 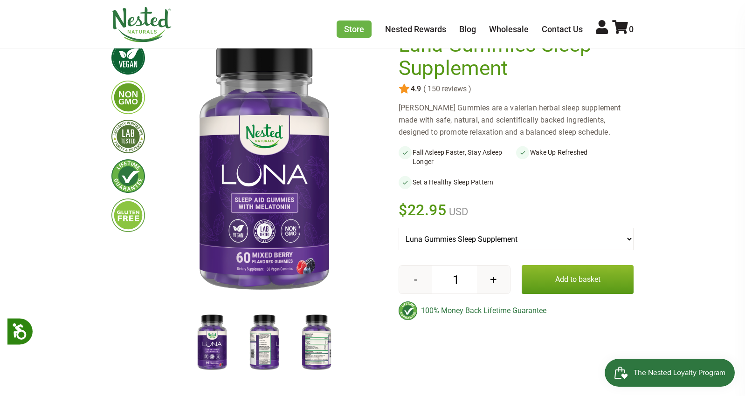 What do you see at coordinates (508, 29) in the screenshot?
I see `a: Wholesale` at bounding box center [508, 29].